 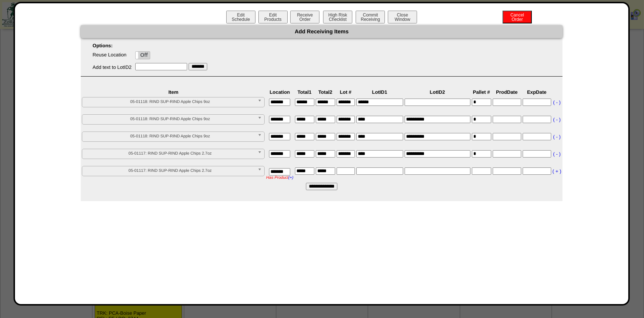 I want to click on div: Add Receiving Items, so click(x=321, y=32).